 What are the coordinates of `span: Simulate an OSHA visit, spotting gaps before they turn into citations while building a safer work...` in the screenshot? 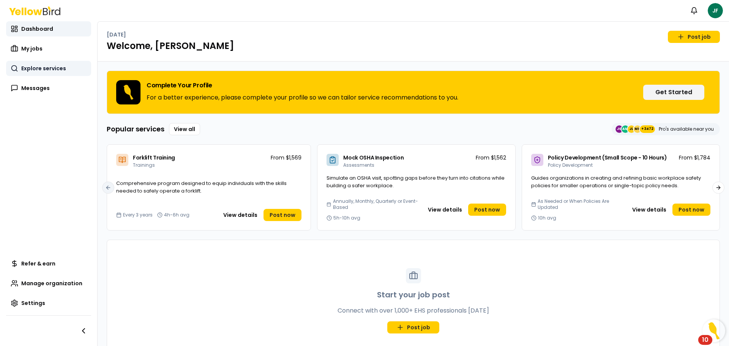 It's located at (416, 182).